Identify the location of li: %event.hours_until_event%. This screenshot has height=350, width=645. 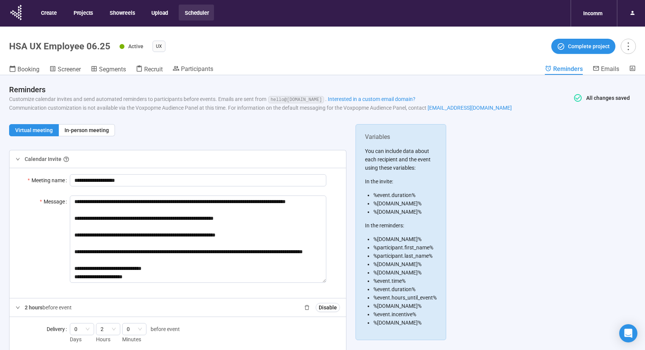
(405, 297).